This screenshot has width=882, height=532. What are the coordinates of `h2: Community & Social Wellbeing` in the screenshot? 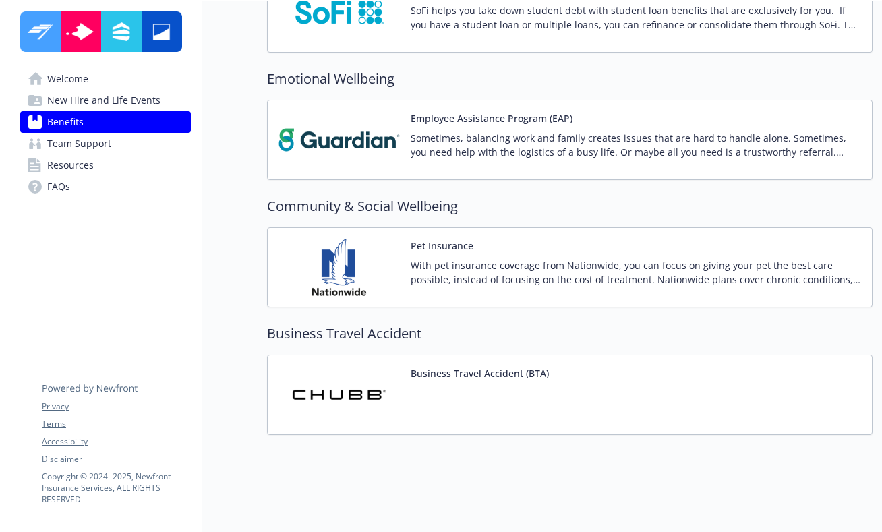 It's located at (570, 206).